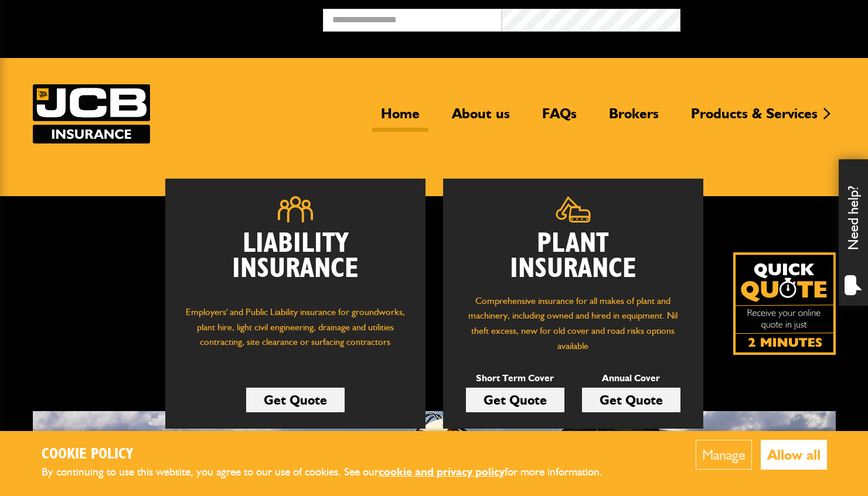 The height and width of the screenshot is (496, 868). Describe the element at coordinates (634, 118) in the screenshot. I see `a: Brokers` at that location.